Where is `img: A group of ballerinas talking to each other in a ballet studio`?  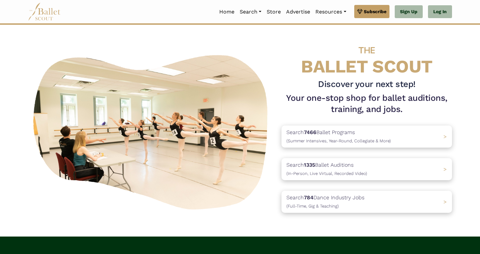
img: A group of ballerinas talking to each other in a ballet studio is located at coordinates (152, 130).